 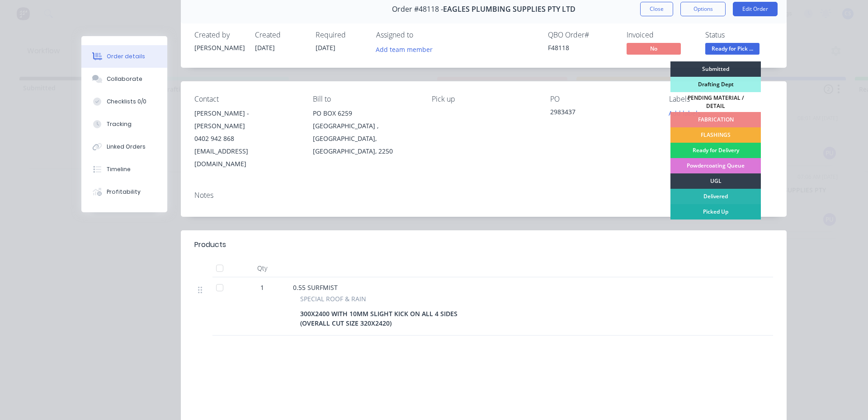 What do you see at coordinates (262, 287) in the screenshot?
I see `span: 1` at bounding box center [262, 287].